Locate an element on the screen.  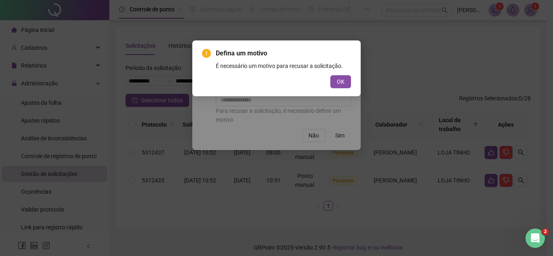
span: OK is located at coordinates (341, 82).